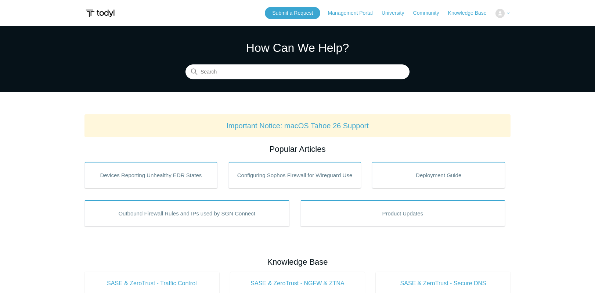 This screenshot has width=595, height=293. Describe the element at coordinates (298, 283) in the screenshot. I see `span: SASE & ZeroTrust - NGFW & ZTNA` at that location.